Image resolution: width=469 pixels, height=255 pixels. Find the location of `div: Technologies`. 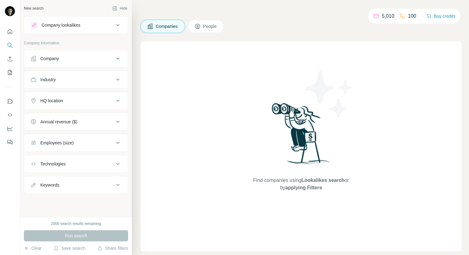

div: Technologies is located at coordinates (53, 164).